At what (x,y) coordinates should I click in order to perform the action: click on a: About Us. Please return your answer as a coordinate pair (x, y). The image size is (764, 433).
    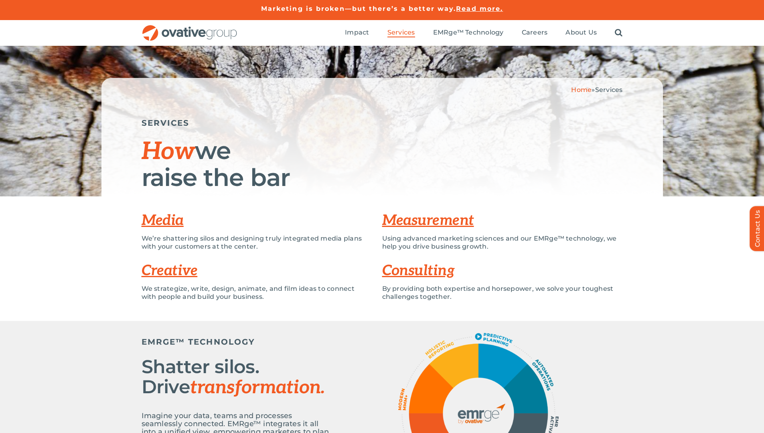
    Looking at the image, I should click on (581, 33).